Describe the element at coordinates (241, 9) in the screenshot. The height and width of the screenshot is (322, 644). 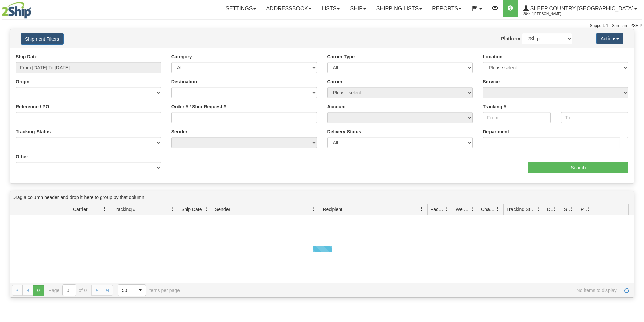
I see `a: Settings` at that location.